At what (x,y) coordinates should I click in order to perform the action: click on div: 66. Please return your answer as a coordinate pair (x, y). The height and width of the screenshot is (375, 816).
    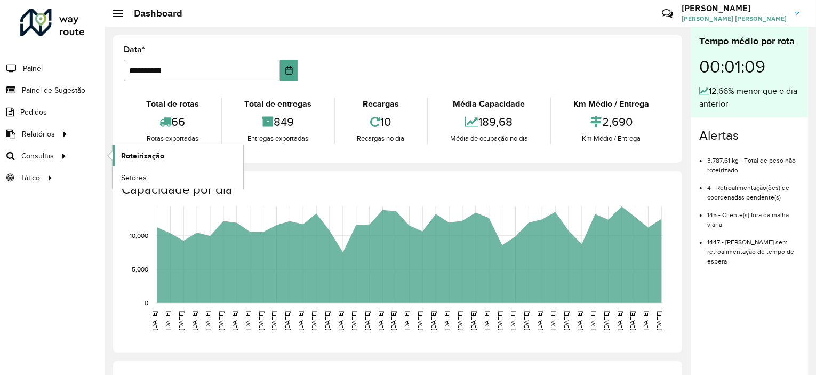
    Looking at the image, I should click on (172, 122).